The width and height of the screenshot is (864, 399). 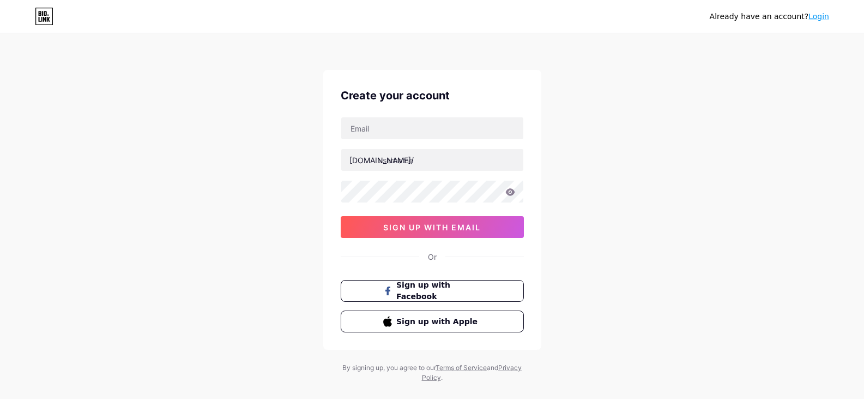 I want to click on div: Create your account, so click(x=432, y=95).